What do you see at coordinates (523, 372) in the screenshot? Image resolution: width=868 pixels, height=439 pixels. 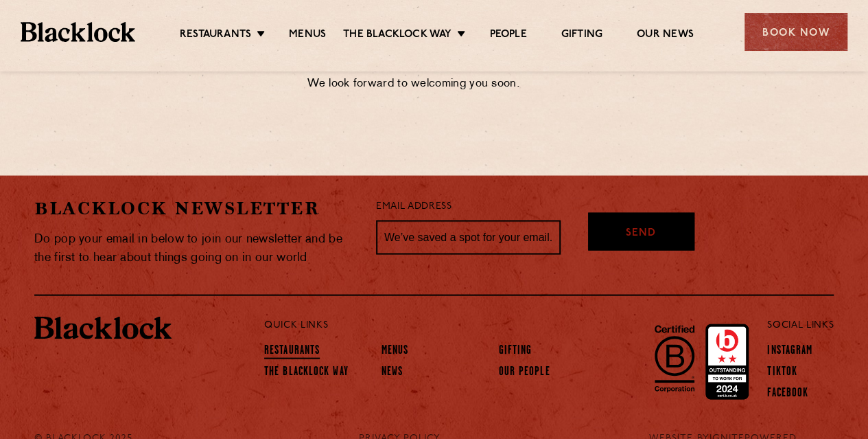 I see `a: Our People` at bounding box center [523, 372].